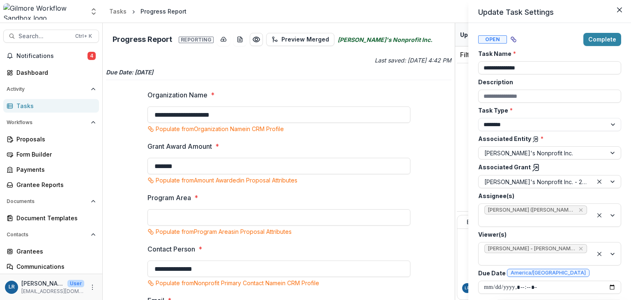  What do you see at coordinates (493, 39) in the screenshot?
I see `span: Open` at bounding box center [493, 39].